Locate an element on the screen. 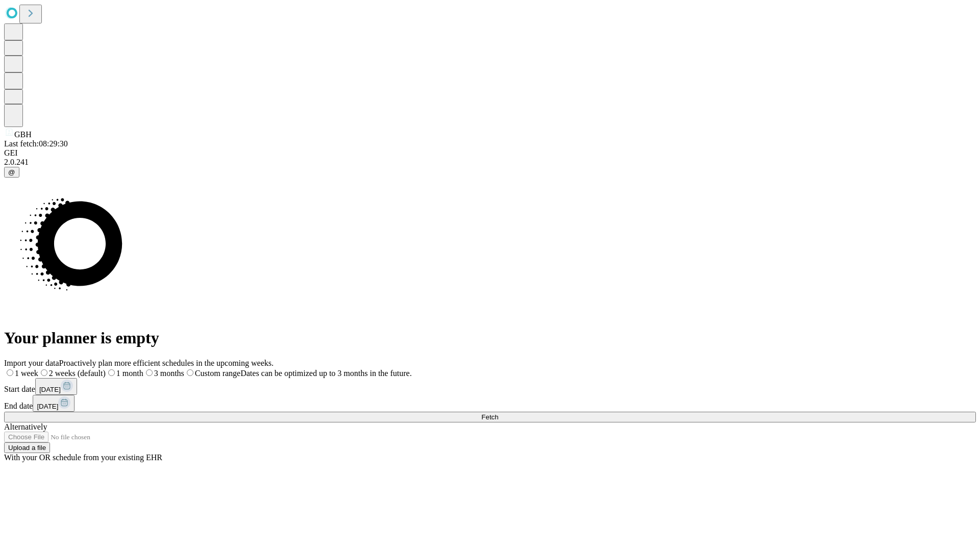 The image size is (980, 551). input: 3 months is located at coordinates (149, 373).